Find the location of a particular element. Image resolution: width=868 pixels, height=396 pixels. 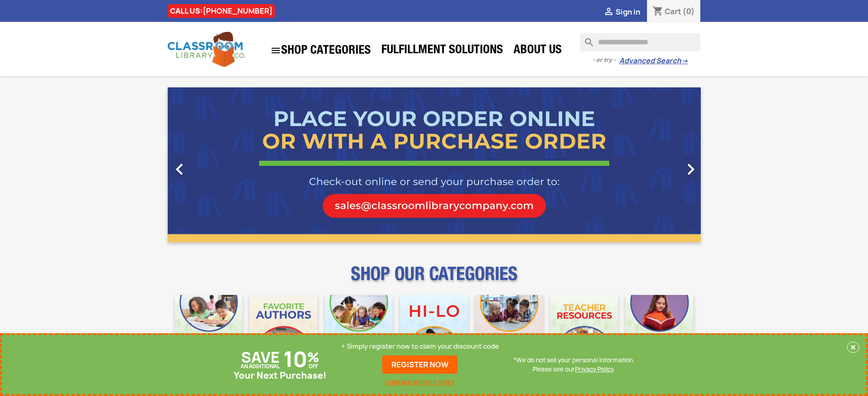

img: CLC_Fiction_Nonfiction_Mobile.jpg is located at coordinates (509, 329).